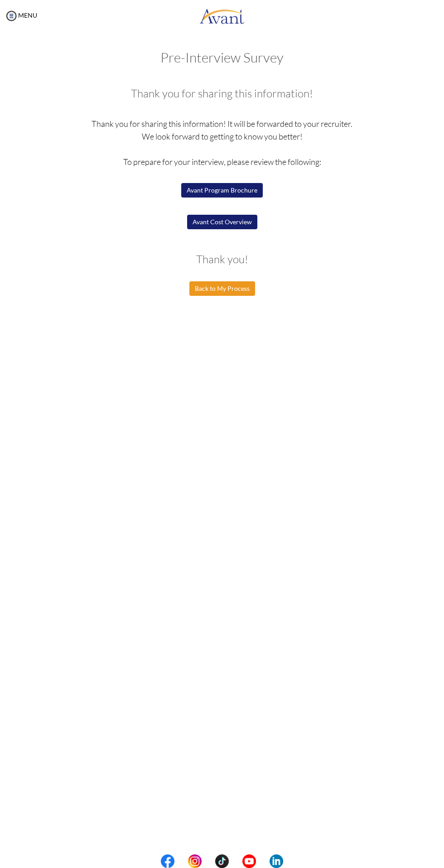 The image size is (444, 868). I want to click on button: Avant Program Brochure, so click(222, 190).